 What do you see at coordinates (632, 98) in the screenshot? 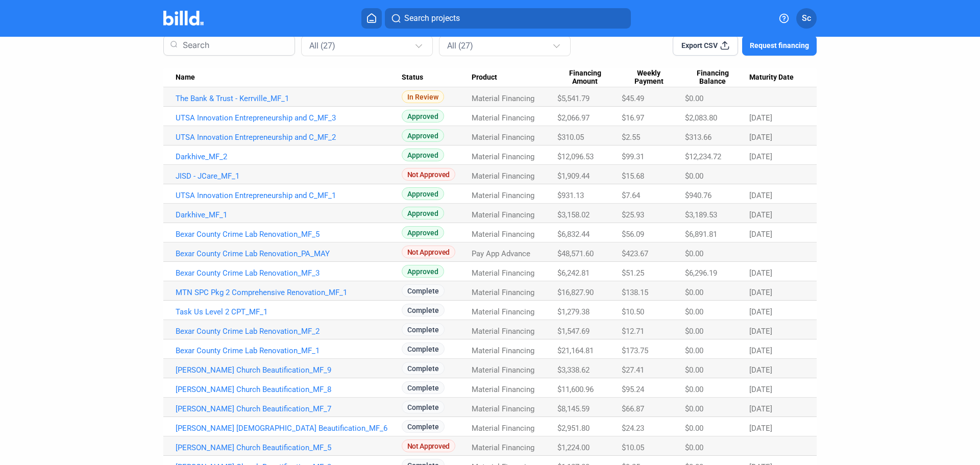
I see `span: $45.49` at bounding box center [632, 98].